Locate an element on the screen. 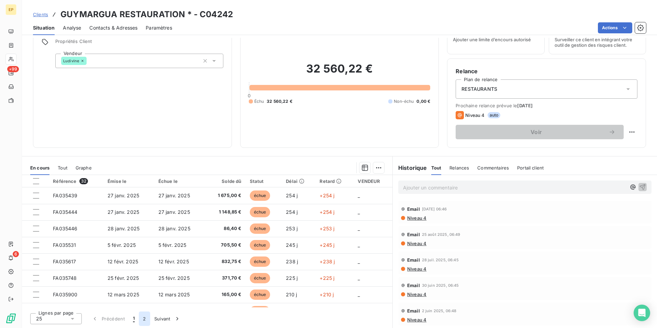  img: Logo LeanPay is located at coordinates (11, 318).